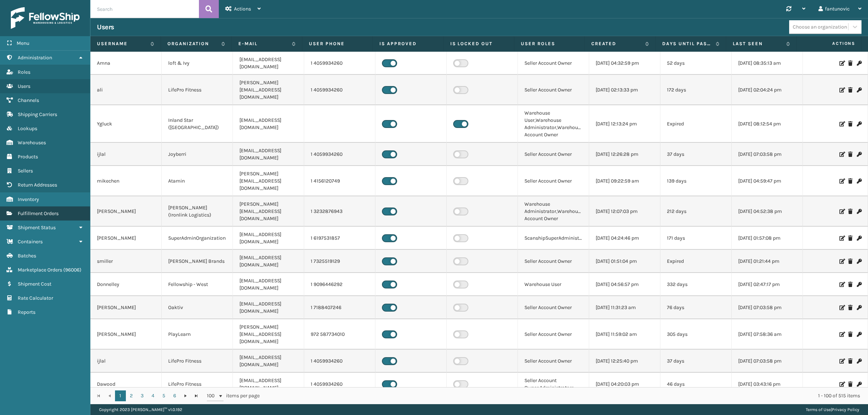  Describe the element at coordinates (197, 396) in the screenshot. I see `a: Go to the last page` at that location.